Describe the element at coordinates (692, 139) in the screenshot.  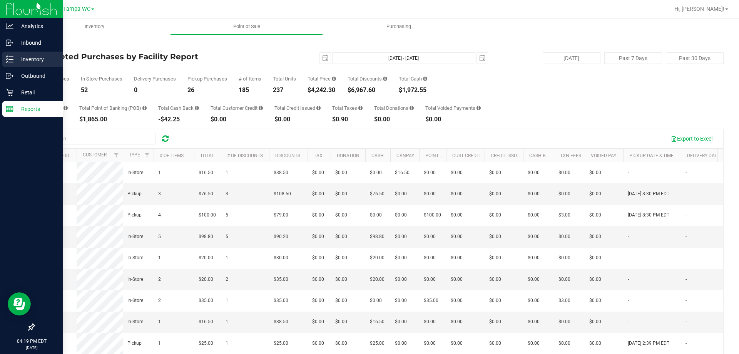
I see `button: Export to Excel` at that location.